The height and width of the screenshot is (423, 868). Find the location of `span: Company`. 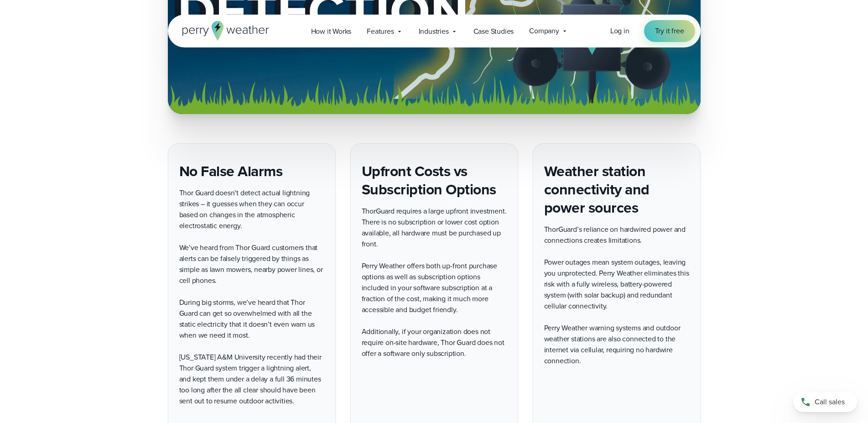

span: Company is located at coordinates (544, 31).